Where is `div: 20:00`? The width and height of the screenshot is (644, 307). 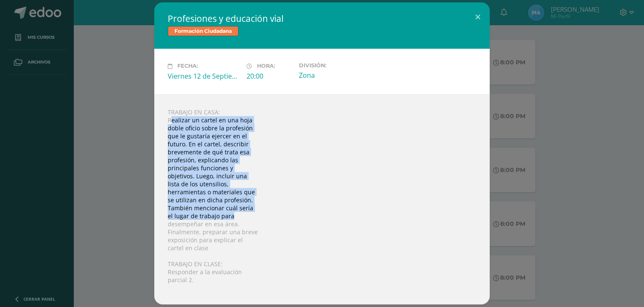
div: 20:00 is located at coordinates (269, 76).